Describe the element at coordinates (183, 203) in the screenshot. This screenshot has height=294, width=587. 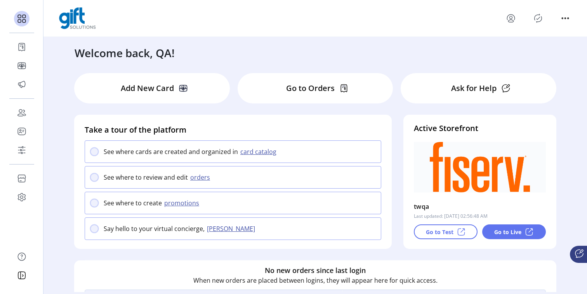
I see `button: promotions` at that location.